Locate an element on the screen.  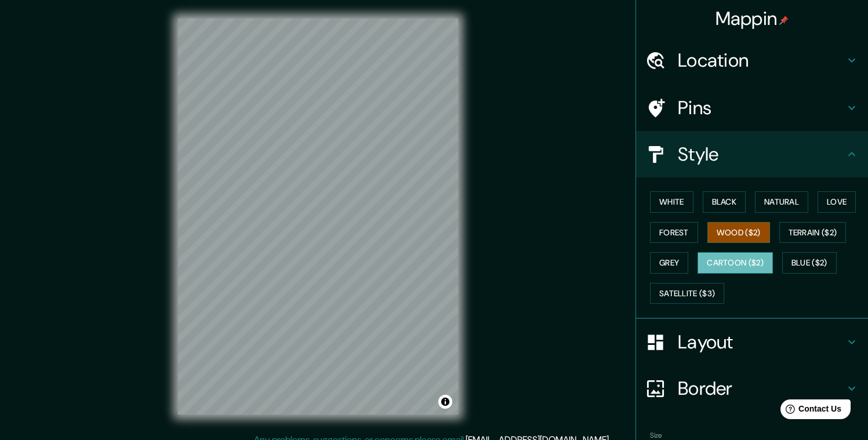
button: Wood ($2) is located at coordinates (739, 232).